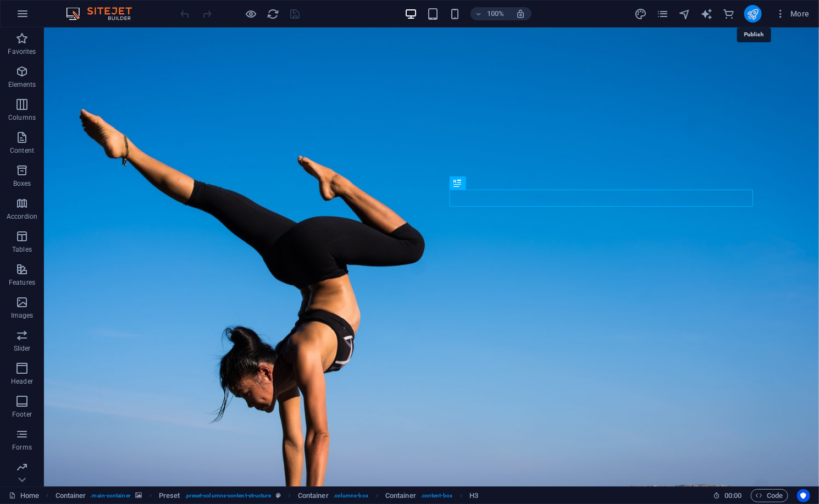  What do you see at coordinates (520, 14) in the screenshot?
I see `i: On resize automatically adjust zoom level to fit chosen device.` at bounding box center [520, 14].